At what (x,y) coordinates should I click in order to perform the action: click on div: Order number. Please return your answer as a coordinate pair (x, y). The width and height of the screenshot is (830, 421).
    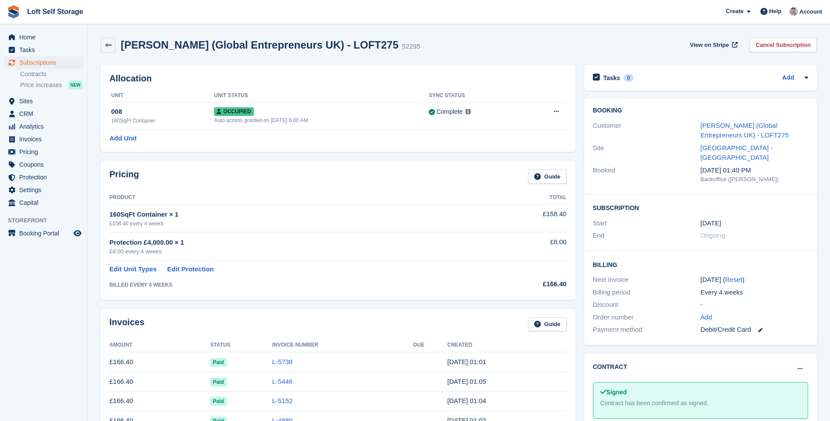
    Looking at the image, I should click on (647, 317).